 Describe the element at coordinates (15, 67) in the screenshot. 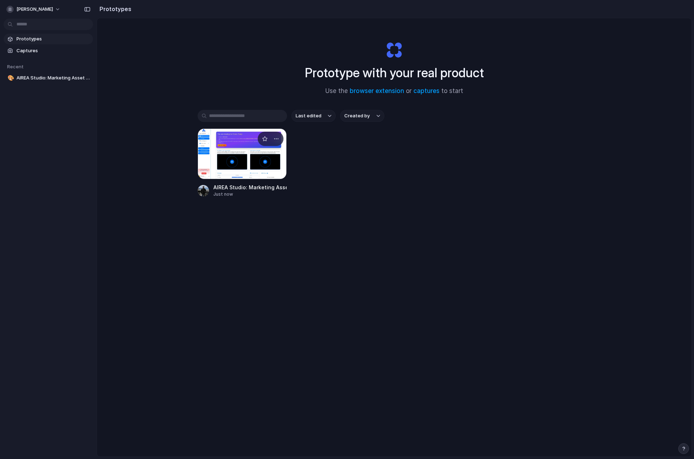

I see `span: Recent` at that location.